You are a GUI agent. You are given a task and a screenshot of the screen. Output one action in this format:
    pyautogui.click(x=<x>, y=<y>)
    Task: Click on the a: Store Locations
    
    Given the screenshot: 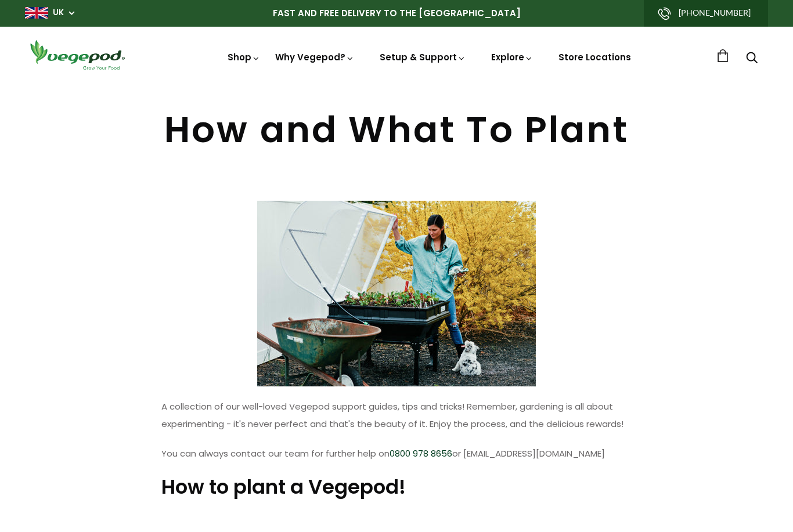 What is the action you would take?
    pyautogui.click(x=594, y=57)
    